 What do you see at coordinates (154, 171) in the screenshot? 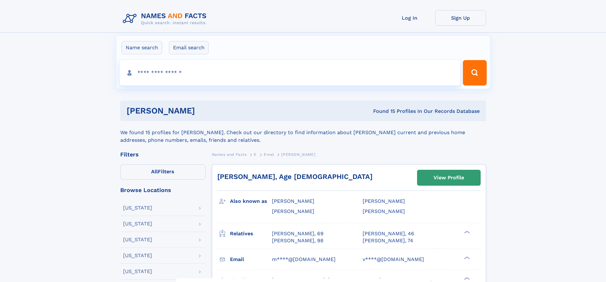
I see `span: All` at bounding box center [154, 171].